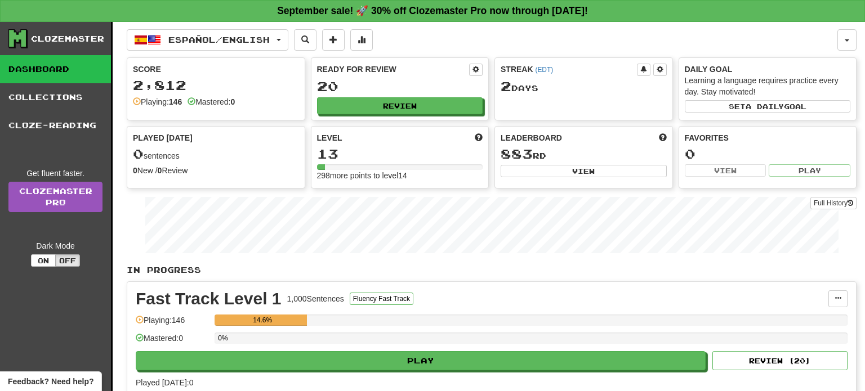 This screenshot has height=391, width=865. I want to click on div: Mastered:, so click(211, 102).